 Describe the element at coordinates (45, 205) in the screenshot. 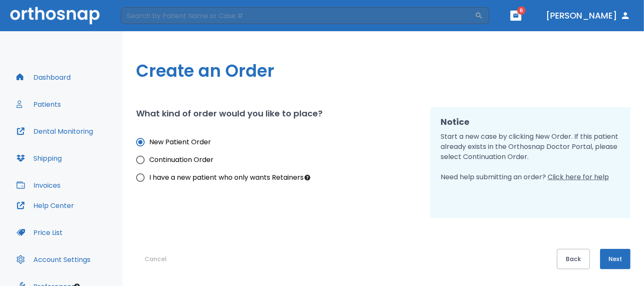

I see `a: Help Center` at that location.